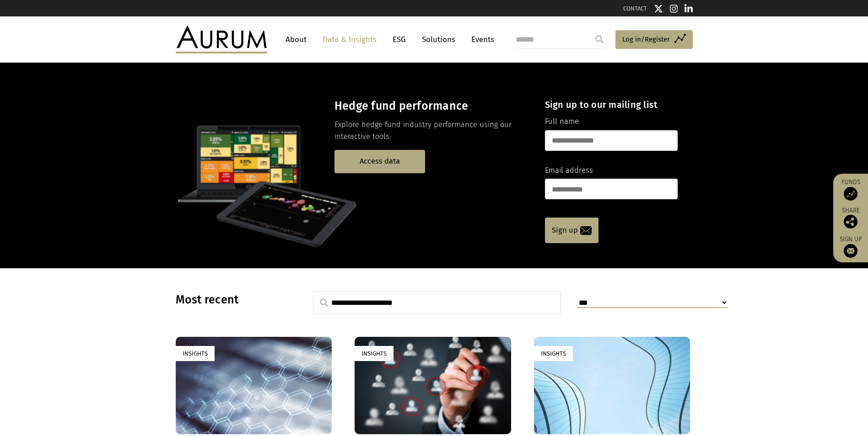 This screenshot has height=436, width=868. What do you see at coordinates (850, 190) in the screenshot?
I see `a: Funds` at bounding box center [850, 190].